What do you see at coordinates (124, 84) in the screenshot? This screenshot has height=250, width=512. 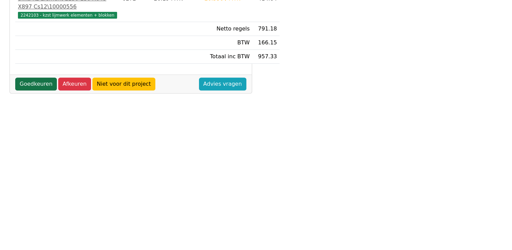 I see `a: Niet voor dit project` at bounding box center [124, 84].